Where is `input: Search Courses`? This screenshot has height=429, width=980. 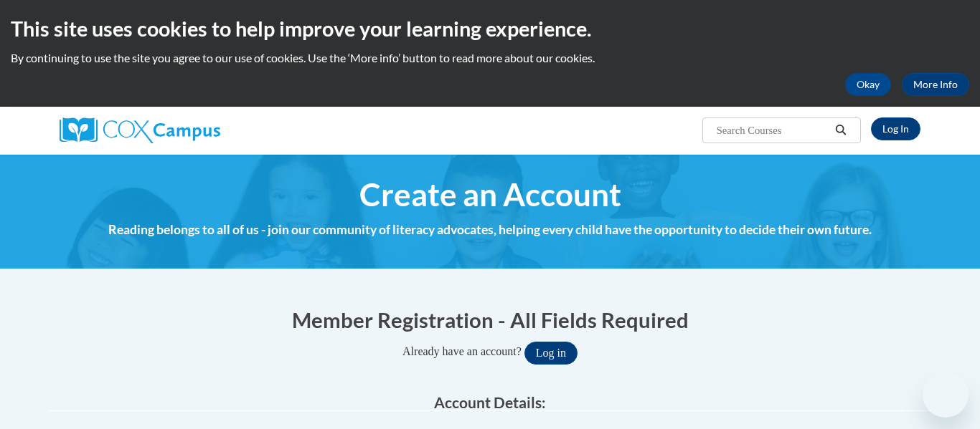
input: Search Courses is located at coordinates (773, 131).